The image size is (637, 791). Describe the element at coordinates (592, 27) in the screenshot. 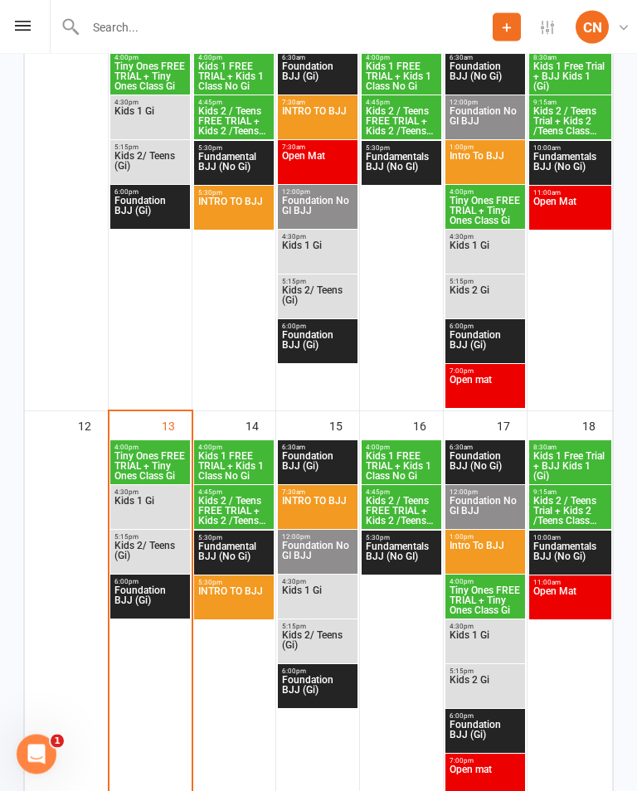

I see `div: CN` at that location.